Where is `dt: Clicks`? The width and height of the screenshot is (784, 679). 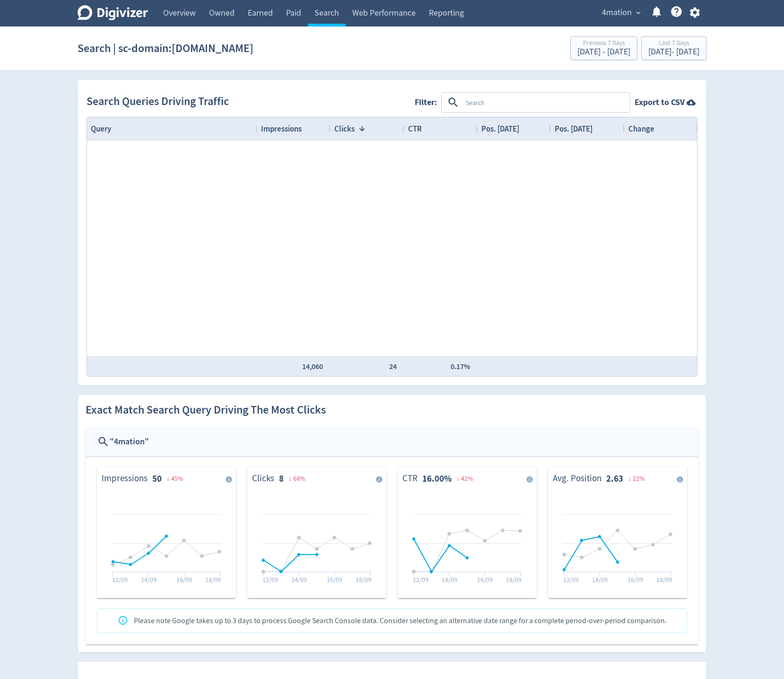 dt: Clicks is located at coordinates (263, 479).